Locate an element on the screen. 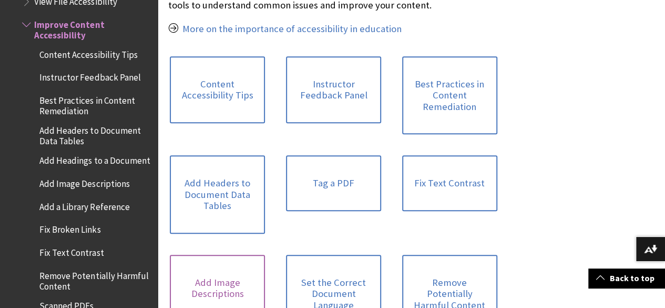 Image resolution: width=665 pixels, height=308 pixels. span: Best Practices in Content Remediation is located at coordinates (95, 104).